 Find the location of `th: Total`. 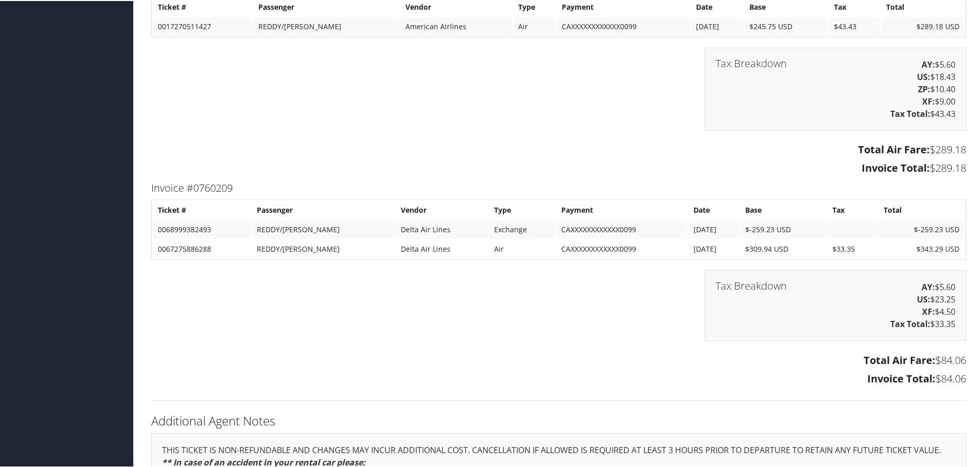

th: Total is located at coordinates (922, 209).